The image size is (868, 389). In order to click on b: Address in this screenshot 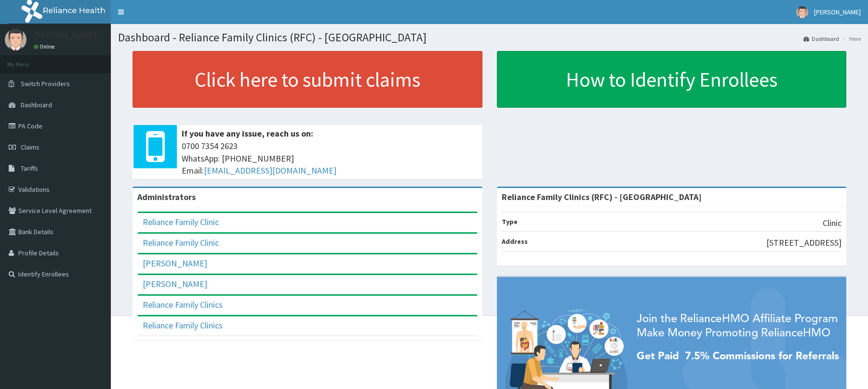, I will do `click(515, 242)`.